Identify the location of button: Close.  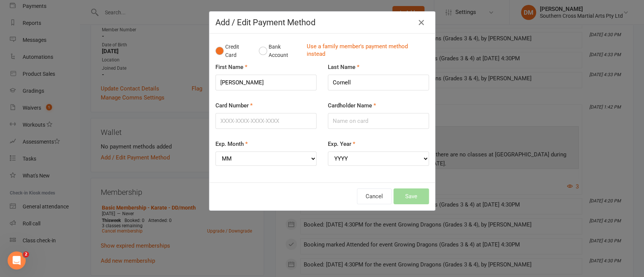
(421, 22).